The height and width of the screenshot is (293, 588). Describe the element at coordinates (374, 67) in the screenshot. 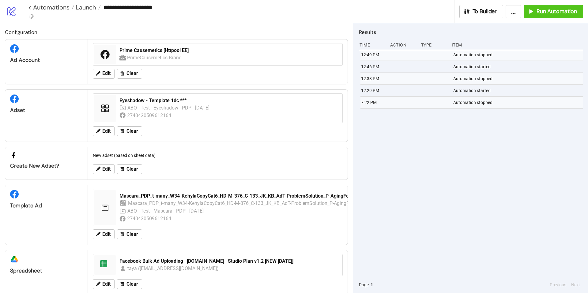

I see `div: 12:46 PM` at that location.